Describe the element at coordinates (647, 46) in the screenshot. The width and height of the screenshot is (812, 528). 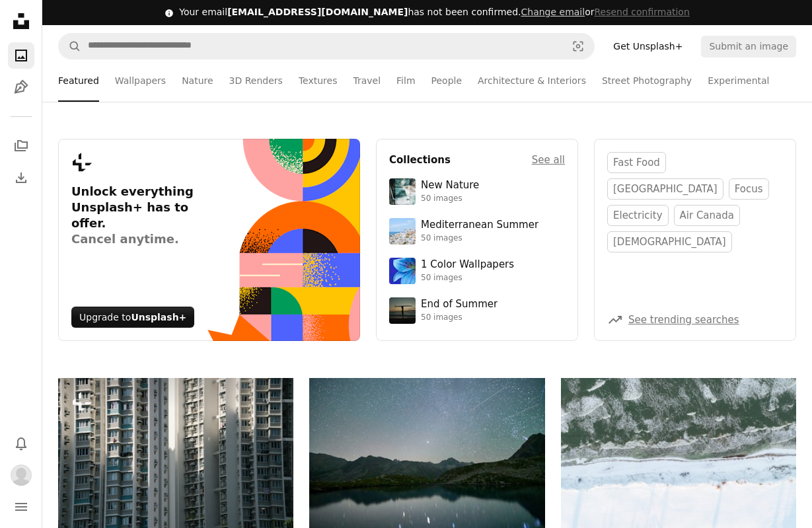
I see `a: Get Unsplash+` at that location.